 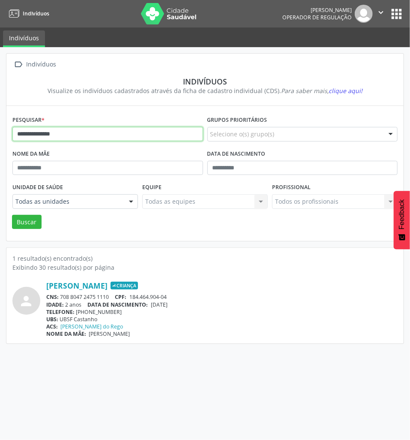 I want to click on span: clique aqui!, so click(x=345, y=90).